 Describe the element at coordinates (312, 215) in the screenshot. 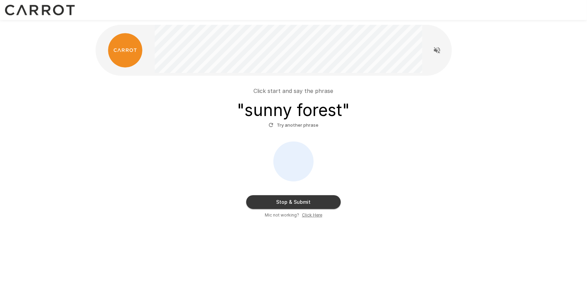

I see `u: Click Here` at that location.